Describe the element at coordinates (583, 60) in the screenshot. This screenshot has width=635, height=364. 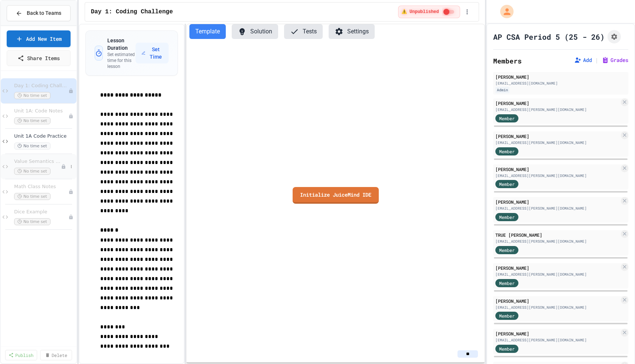
I see `button: Add` at that location.